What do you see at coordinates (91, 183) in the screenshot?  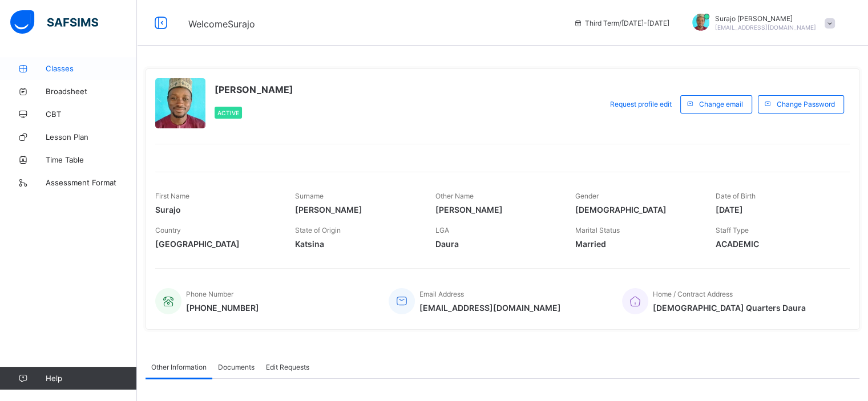 I see `span: Assessment Format` at bounding box center [91, 183].